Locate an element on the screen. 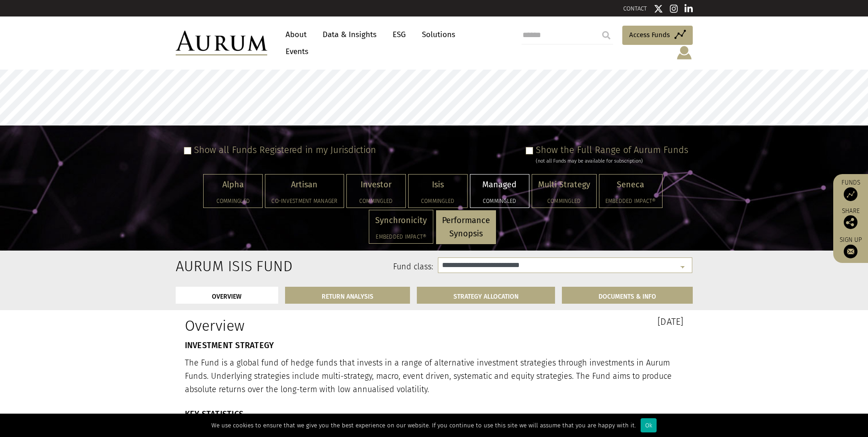 Image resolution: width=868 pixels, height=437 pixels. p: Investor is located at coordinates (376, 184).